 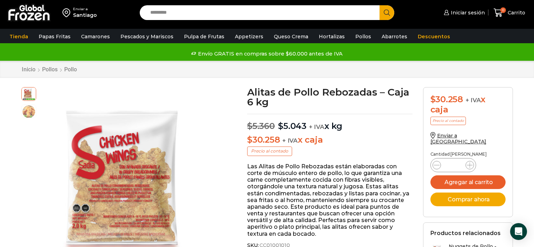 What do you see at coordinates (204, 37) in the screenshot?
I see `a: Pulpa de Frutas` at bounding box center [204, 37].